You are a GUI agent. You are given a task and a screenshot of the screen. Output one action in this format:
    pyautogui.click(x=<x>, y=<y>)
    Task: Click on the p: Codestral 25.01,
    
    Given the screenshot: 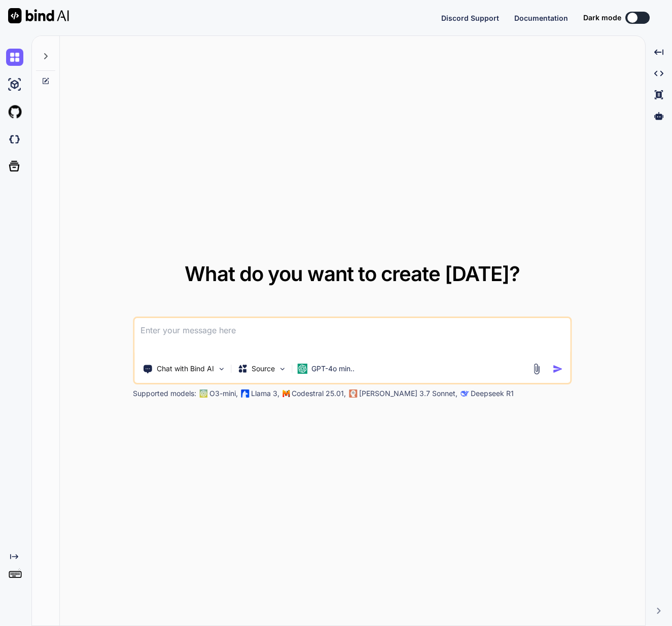 What is the action you would take?
    pyautogui.click(x=318, y=394)
    